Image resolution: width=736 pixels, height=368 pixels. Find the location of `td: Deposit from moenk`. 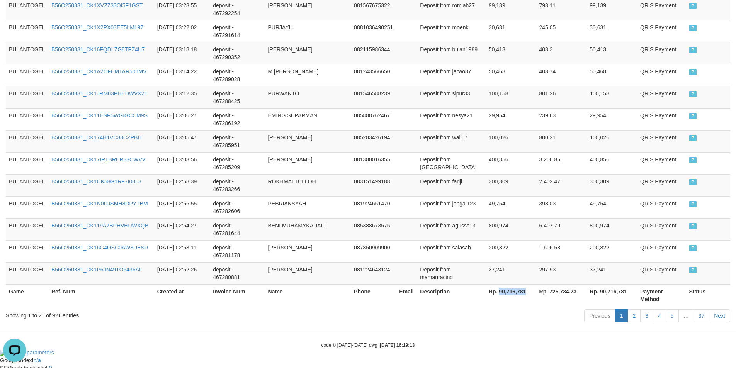

td: Deposit from moenk is located at coordinates (451, 31).